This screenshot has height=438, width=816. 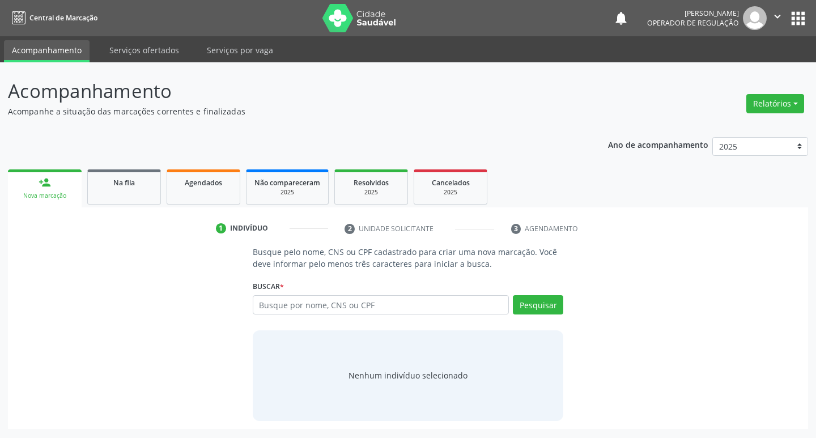 I want to click on input: Busque por nome, CNS ou CPF, so click(x=381, y=305).